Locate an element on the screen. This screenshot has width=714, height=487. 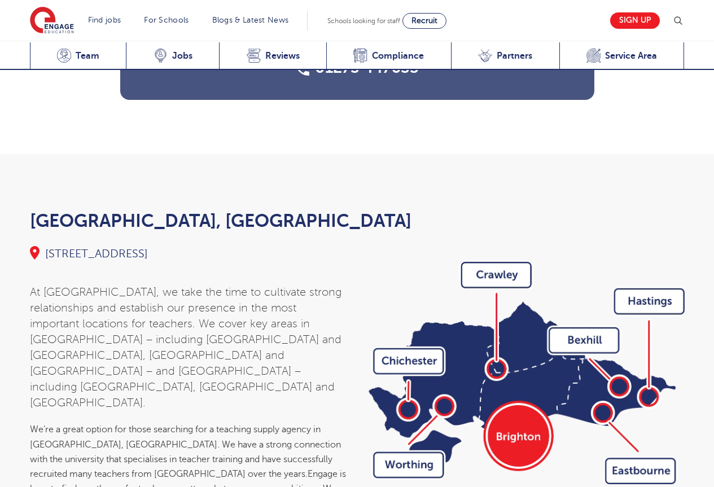
a: Partners is located at coordinates (505, 56).